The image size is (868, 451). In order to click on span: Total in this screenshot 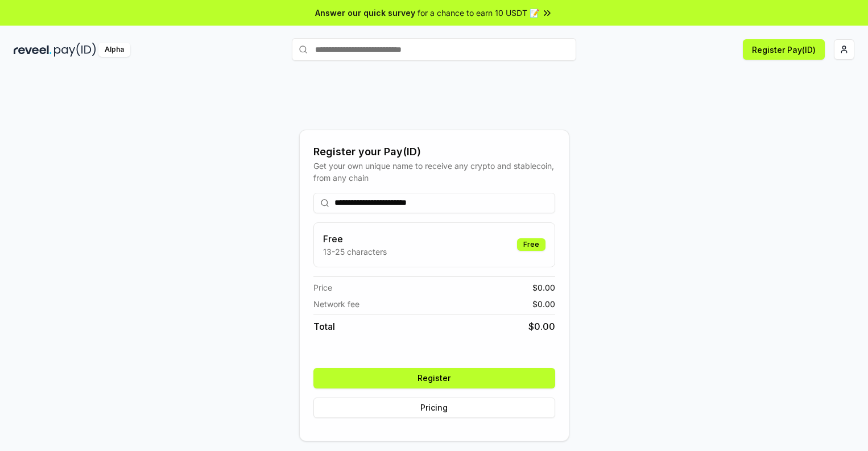, I will do `click(324, 327)`.